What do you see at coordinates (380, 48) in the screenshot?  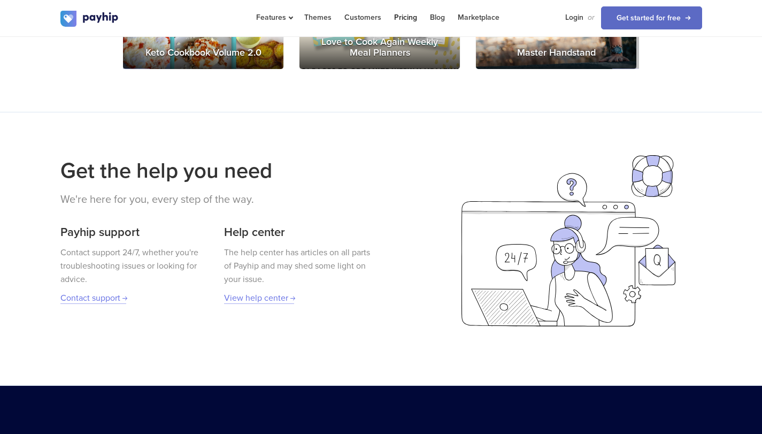 I see `h3: Love to Cook Again Weekly Meal Planners` at bounding box center [380, 48].